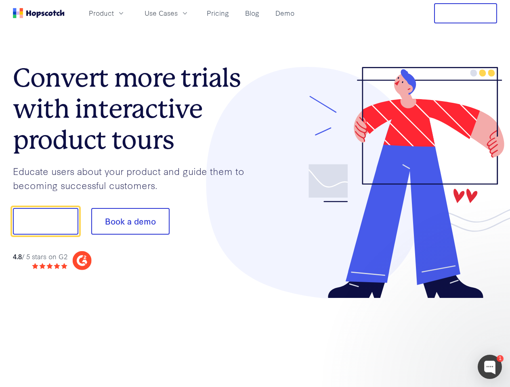  Describe the element at coordinates (130, 221) in the screenshot. I see `a: Book a demo` at that location.